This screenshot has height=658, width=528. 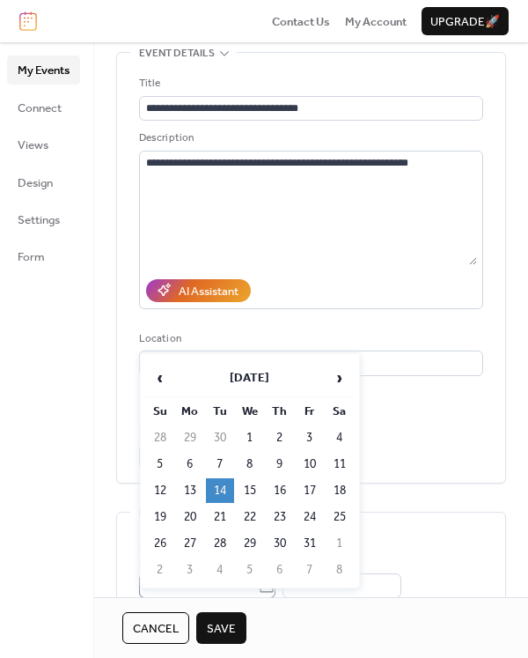 What do you see at coordinates (156, 629) in the screenshot?
I see `span: Cancel` at bounding box center [156, 629].